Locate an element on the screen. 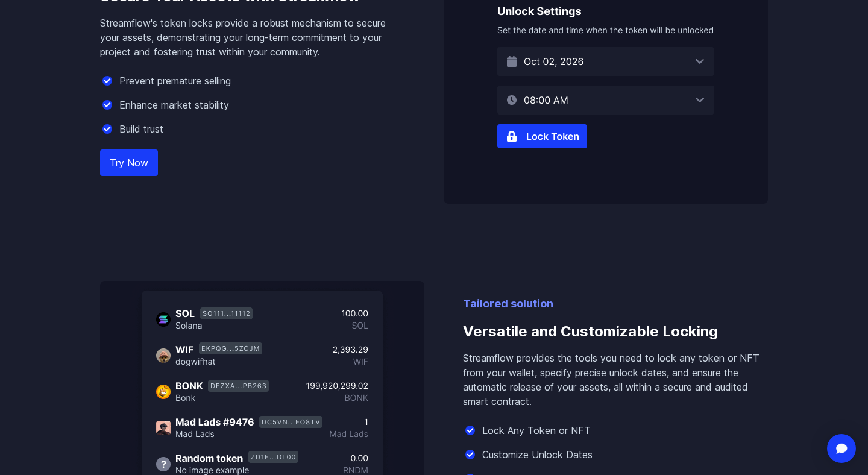 The width and height of the screenshot is (868, 475). p: Lock Any Token or NFT is located at coordinates (537, 430).